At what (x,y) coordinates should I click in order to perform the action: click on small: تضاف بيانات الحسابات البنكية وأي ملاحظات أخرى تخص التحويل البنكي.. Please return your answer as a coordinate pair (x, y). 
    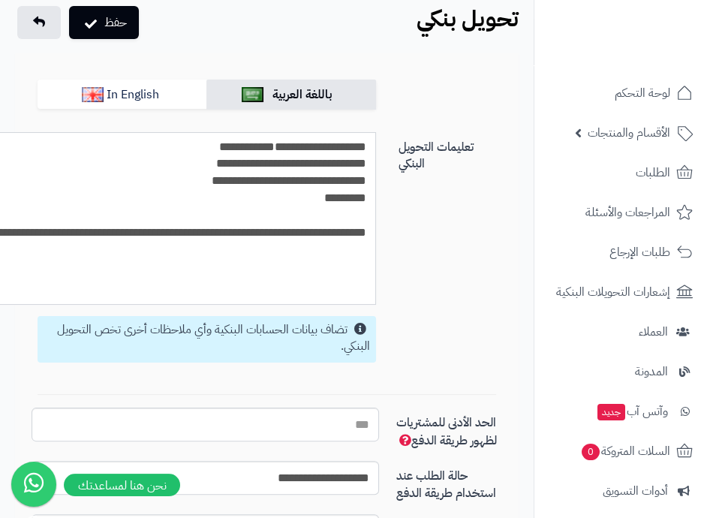
    Looking at the image, I should click on (213, 338).